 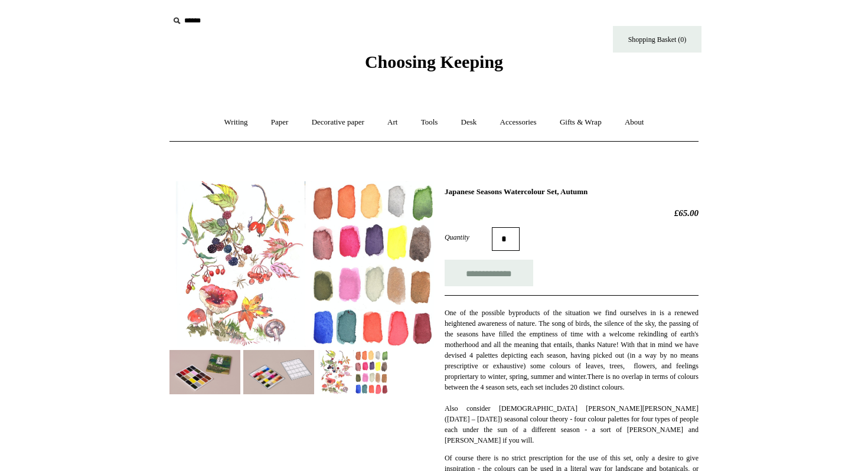 What do you see at coordinates (434, 61) in the screenshot?
I see `span: Choosing Keeping` at bounding box center [434, 61].